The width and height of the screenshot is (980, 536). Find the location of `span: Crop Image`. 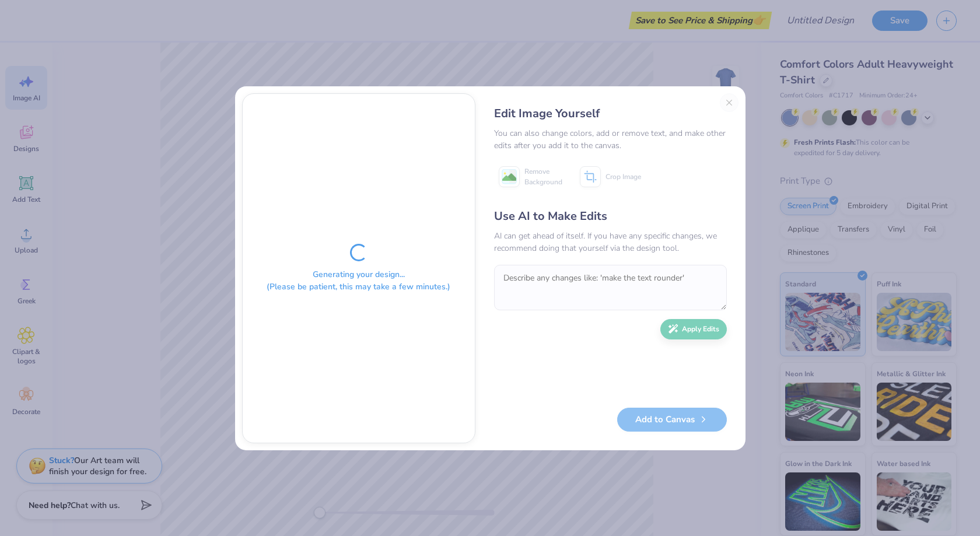

span: Crop Image is located at coordinates (623, 177).